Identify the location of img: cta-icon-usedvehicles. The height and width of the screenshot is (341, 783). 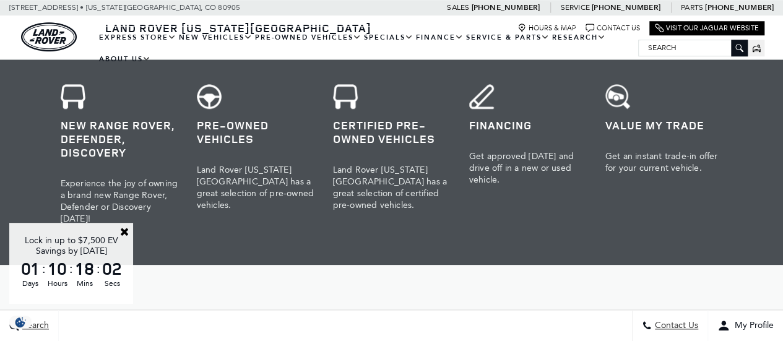
(209, 97).